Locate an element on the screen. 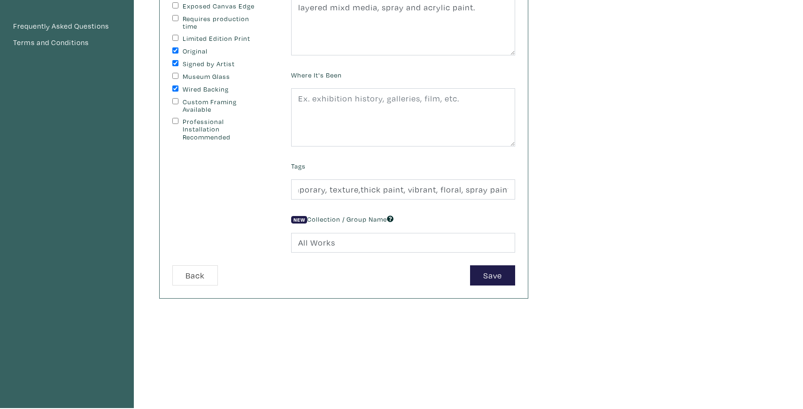  label: Original is located at coordinates (222, 51).